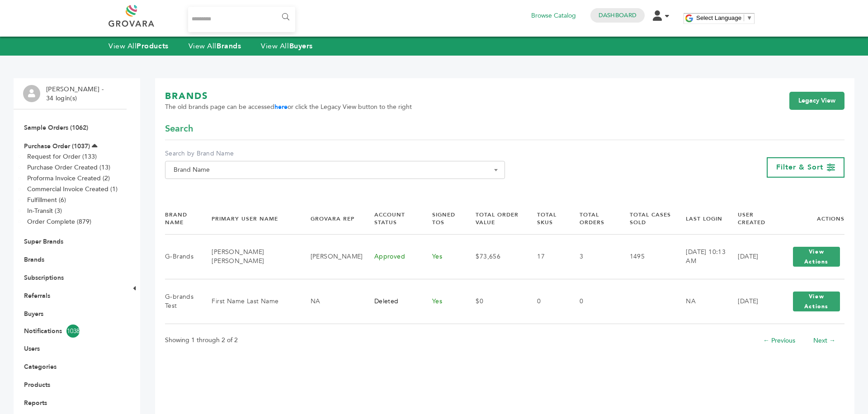 This screenshot has width=868, height=414. Describe the element at coordinates (617, 15) in the screenshot. I see `a: Dashboard` at that location.